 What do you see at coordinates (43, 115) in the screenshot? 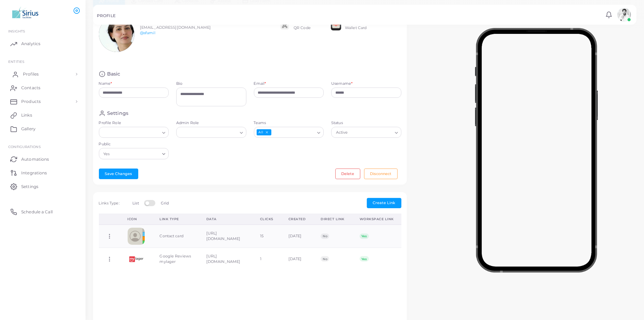
I see `a: Links` at bounding box center [43, 115].